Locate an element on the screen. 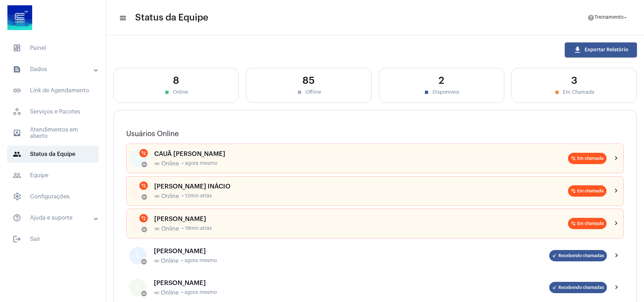 Image resolution: width=644 pixels, height=302 pixels. span: Painel is located at coordinates (52, 48).